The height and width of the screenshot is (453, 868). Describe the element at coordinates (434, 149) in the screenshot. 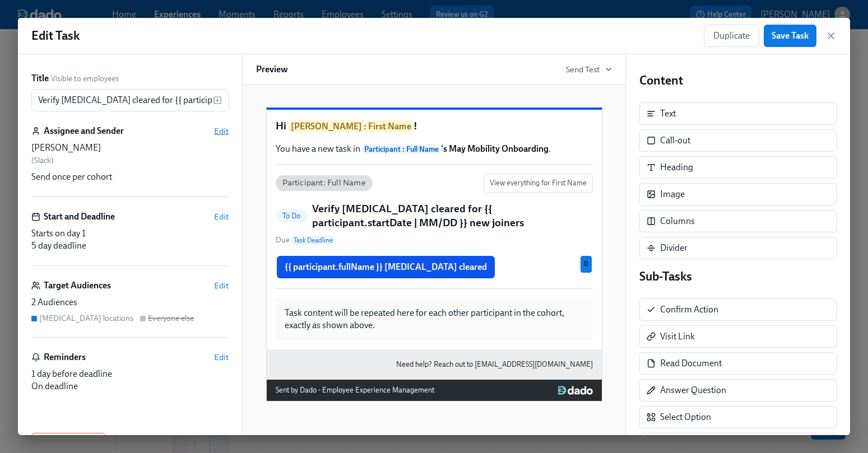

I see `p: You have a new task in .` at that location.